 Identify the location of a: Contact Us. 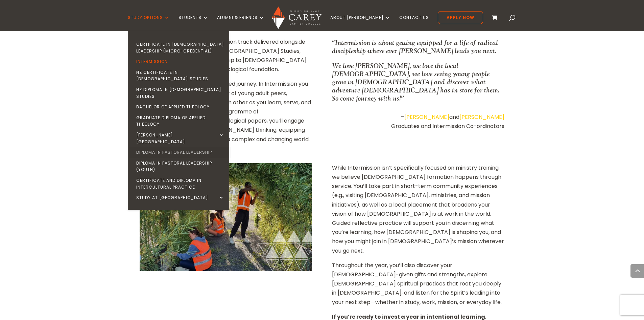
(414, 23).